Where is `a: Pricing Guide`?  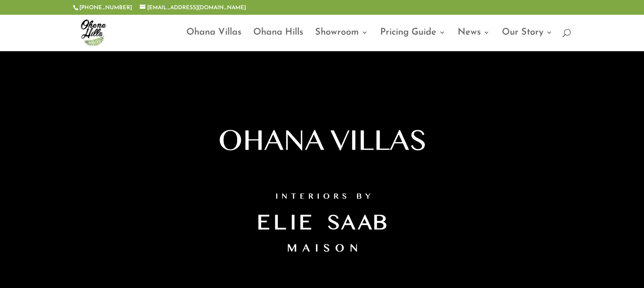 a: Pricing Guide is located at coordinates (413, 40).